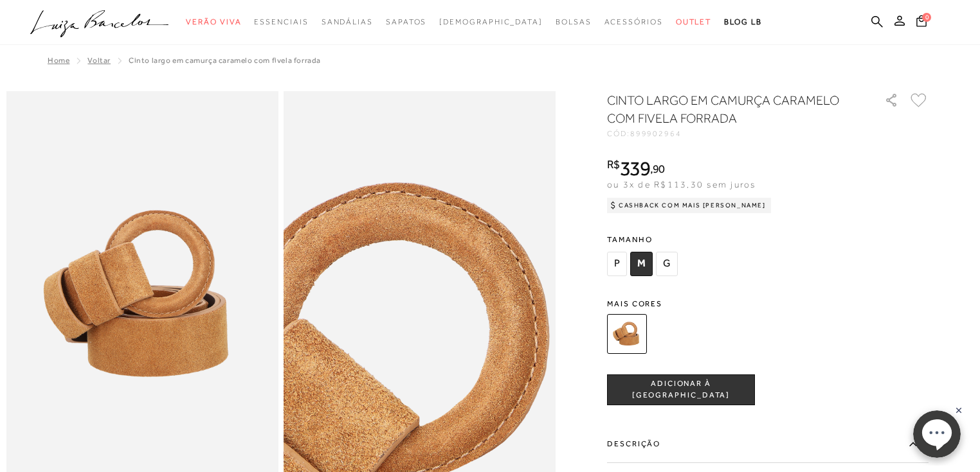 The image size is (980, 472). Describe the element at coordinates (491, 22) in the screenshot. I see `a: noSubCategoriesText` at that location.